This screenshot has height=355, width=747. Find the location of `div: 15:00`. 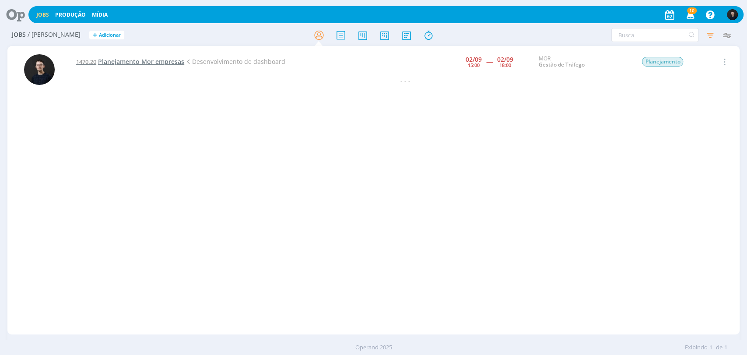

div: 15:00 is located at coordinates (474, 65).